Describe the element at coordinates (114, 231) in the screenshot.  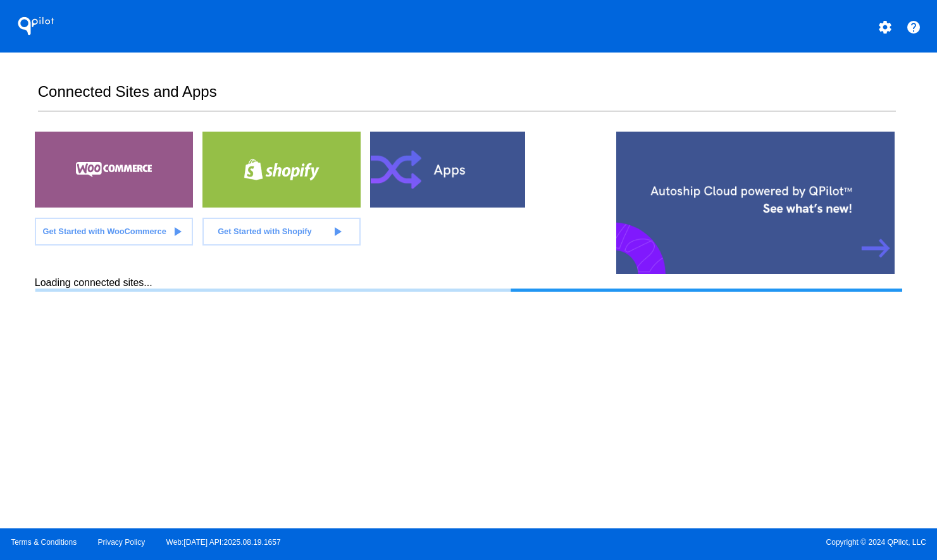
I see `a: Get Started with WooCommerce` at that location.